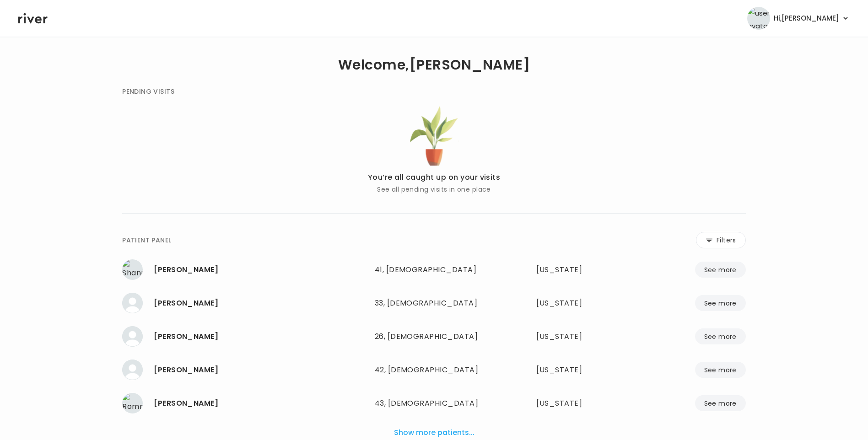 The height and width of the screenshot is (440, 868). What do you see at coordinates (720, 240) in the screenshot?
I see `button: Filters` at bounding box center [720, 240].